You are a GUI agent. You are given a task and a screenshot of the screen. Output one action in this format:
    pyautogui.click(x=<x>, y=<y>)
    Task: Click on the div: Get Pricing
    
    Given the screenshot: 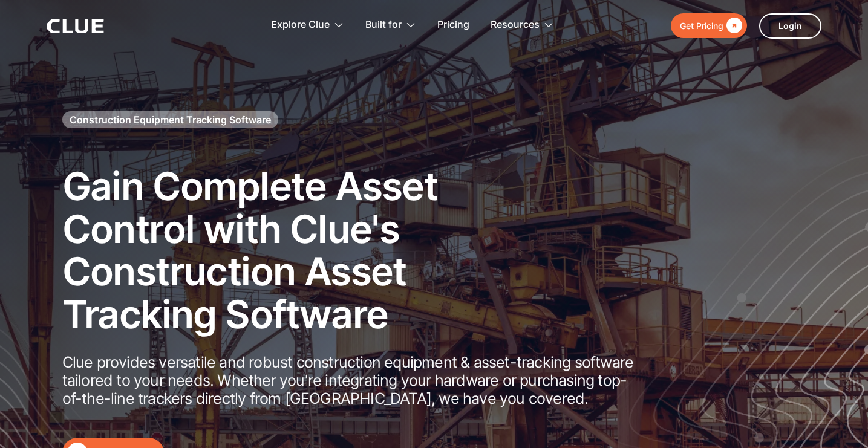 What is the action you would take?
    pyautogui.click(x=702, y=25)
    